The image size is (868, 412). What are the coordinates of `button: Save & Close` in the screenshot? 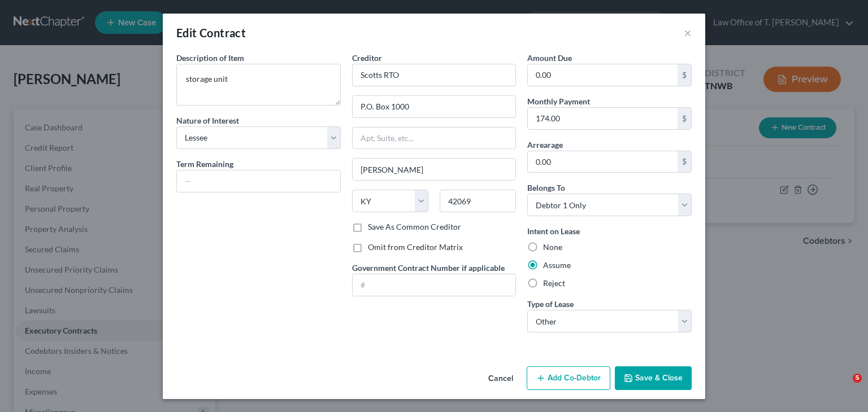 It's located at (653, 378).